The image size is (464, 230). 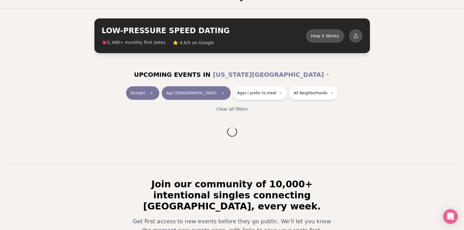 What do you see at coordinates (260, 93) in the screenshot?
I see `button: Ages I prefer to meet` at bounding box center [260, 93].